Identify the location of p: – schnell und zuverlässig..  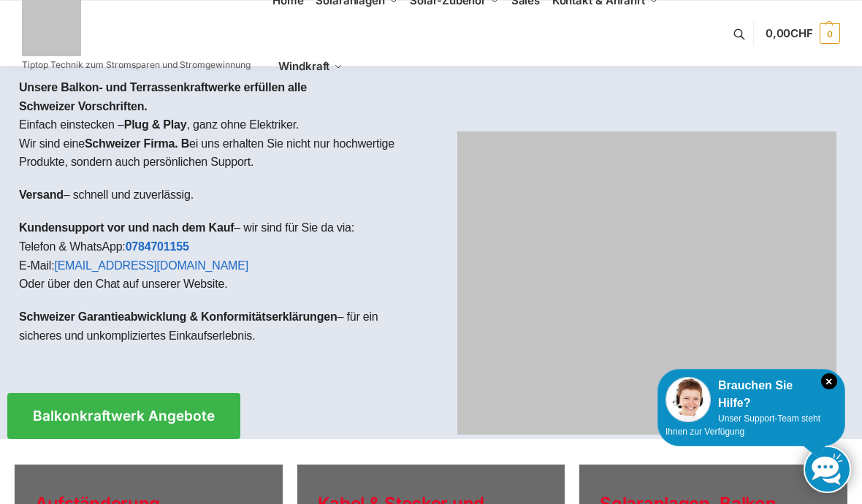
(219, 195).